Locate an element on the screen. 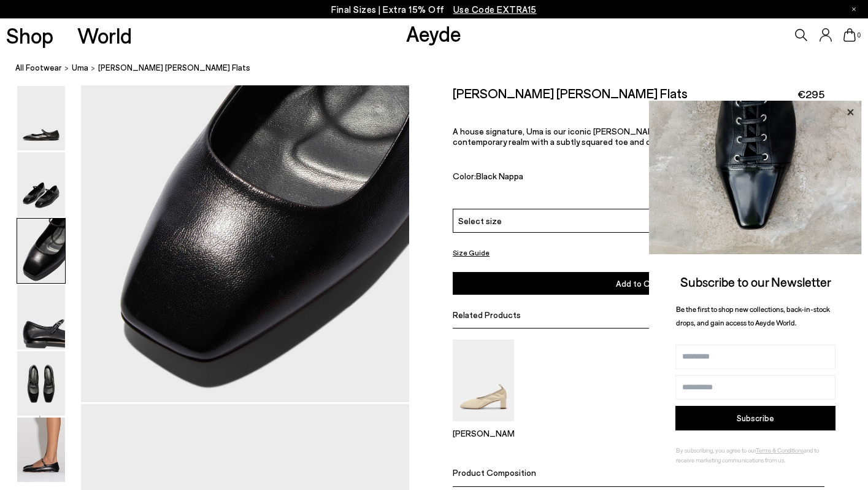 The image size is (868, 490). span: Product Composition is located at coordinates (495, 472).